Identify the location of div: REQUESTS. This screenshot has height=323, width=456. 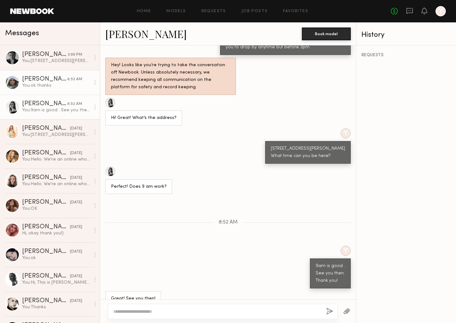
(406, 55).